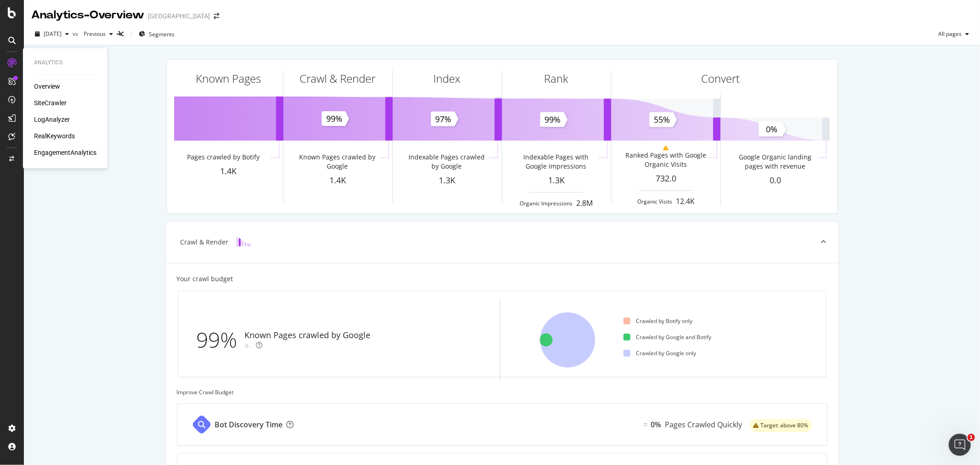 This screenshot has height=465, width=980. I want to click on div: 0%, so click(656, 425).